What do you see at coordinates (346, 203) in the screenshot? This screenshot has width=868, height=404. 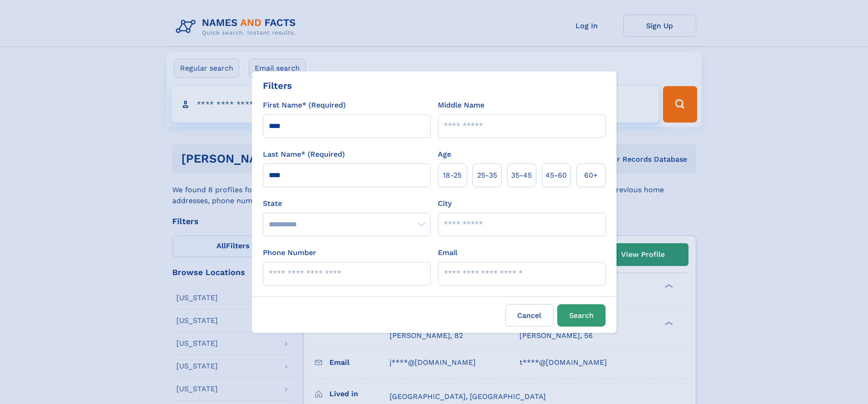 I see `label: State` at bounding box center [346, 203].